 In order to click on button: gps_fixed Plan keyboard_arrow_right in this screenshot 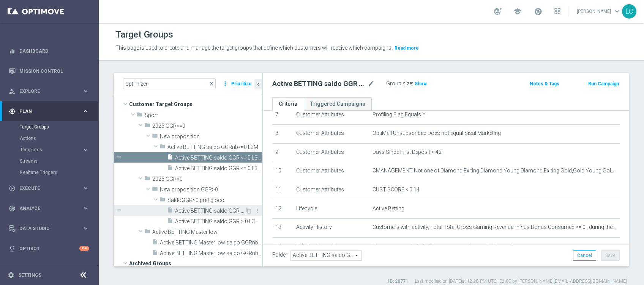, I will do `click(49, 112)`.